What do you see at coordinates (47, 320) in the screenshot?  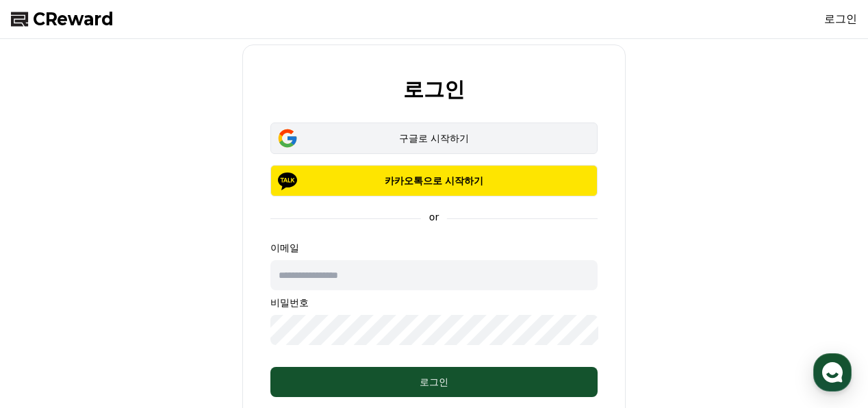 I see `span: 홈` at bounding box center [47, 320].